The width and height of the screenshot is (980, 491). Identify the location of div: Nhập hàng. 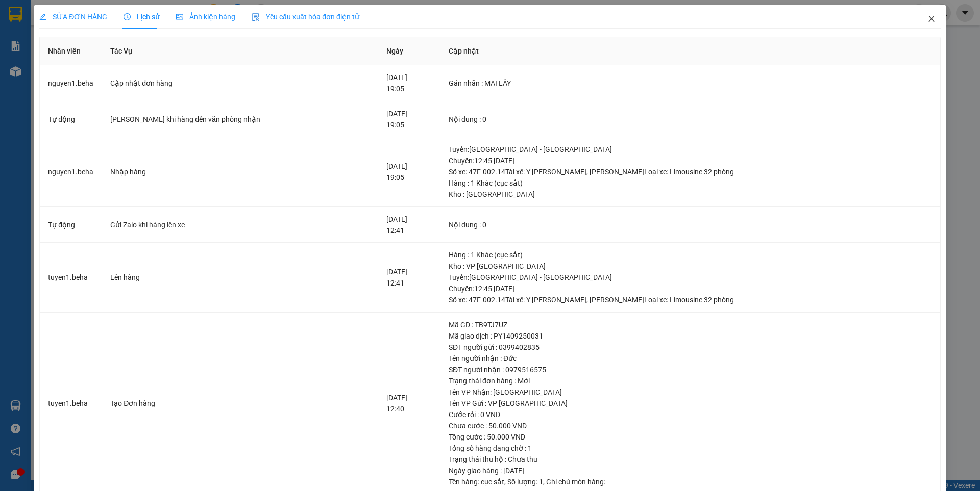
(240, 172).